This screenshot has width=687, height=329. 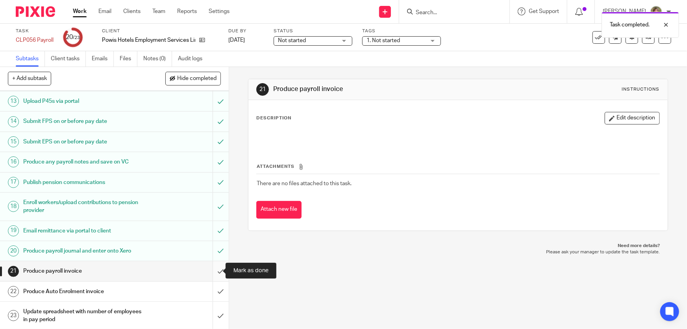 What do you see at coordinates (160, 31) in the screenshot?
I see `label: Client` at bounding box center [160, 31].